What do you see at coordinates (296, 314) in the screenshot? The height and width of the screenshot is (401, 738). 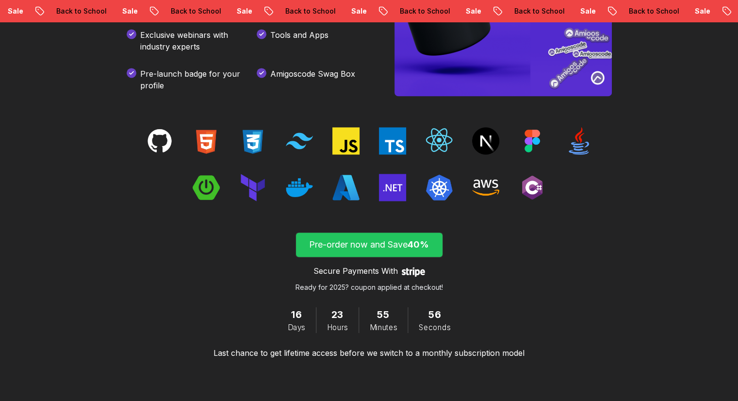 I see `span: 16 Days` at bounding box center [296, 314].